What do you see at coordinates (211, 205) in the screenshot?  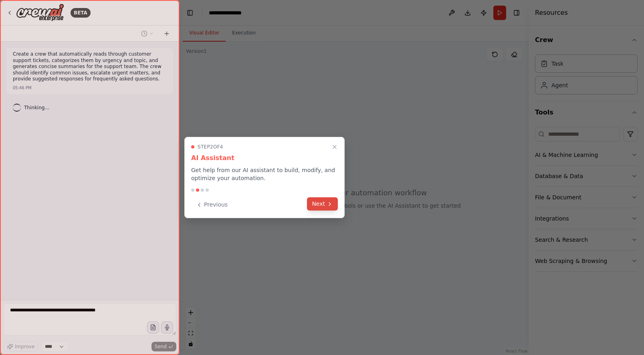 I see `button: Previous` at bounding box center [211, 205].